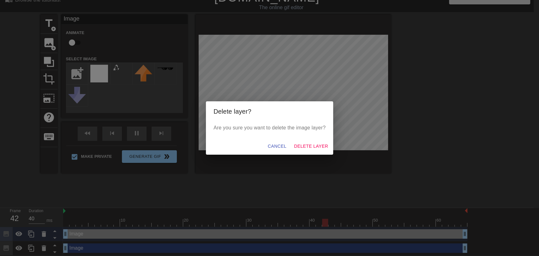 The image size is (539, 256). What do you see at coordinates (277, 146) in the screenshot?
I see `span: Cancel` at bounding box center [277, 146].